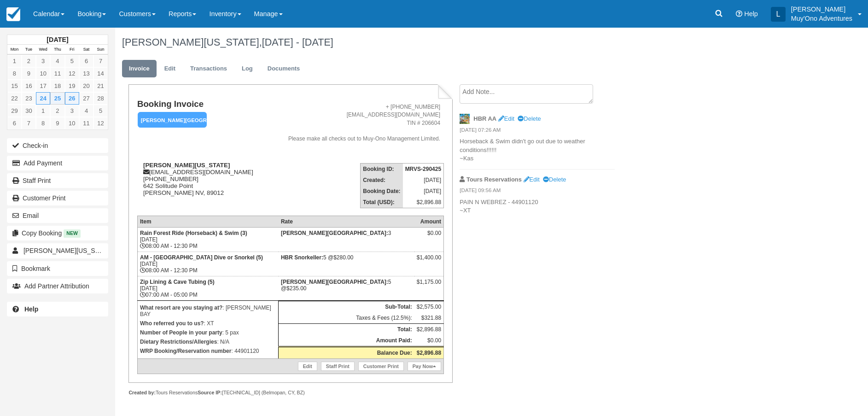 This screenshot has height=416, width=868. I want to click on a: 25, so click(57, 98).